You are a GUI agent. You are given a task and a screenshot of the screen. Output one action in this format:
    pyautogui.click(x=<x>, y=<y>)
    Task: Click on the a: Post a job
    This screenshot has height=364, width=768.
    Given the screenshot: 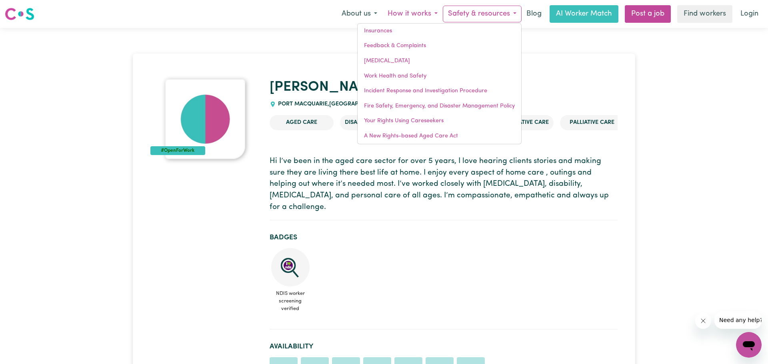 What is the action you would take?
    pyautogui.click(x=648, y=14)
    